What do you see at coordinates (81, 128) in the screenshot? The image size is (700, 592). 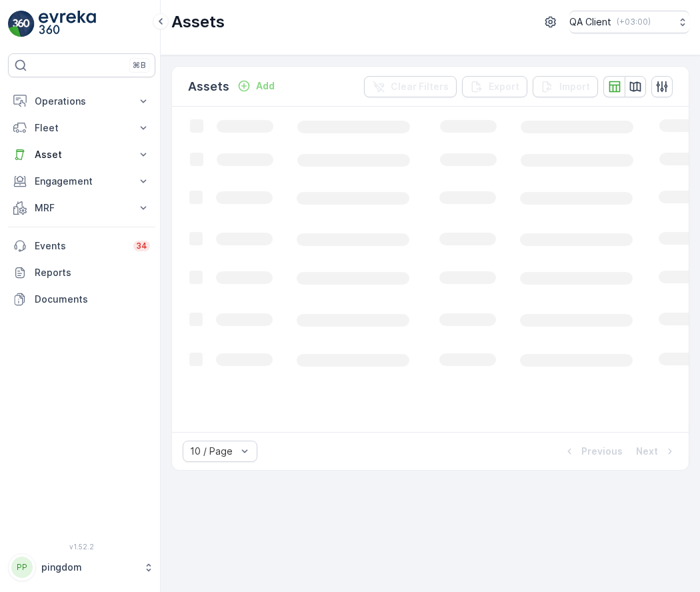 I see `p: Fleet` at bounding box center [81, 128].